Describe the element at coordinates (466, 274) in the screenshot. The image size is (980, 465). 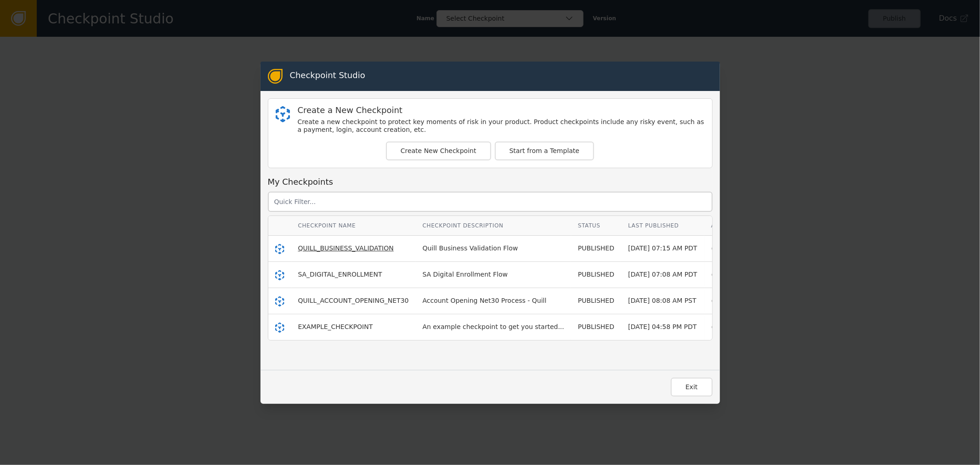
I see `span: SA Digital Enrollment Flow` at that location.